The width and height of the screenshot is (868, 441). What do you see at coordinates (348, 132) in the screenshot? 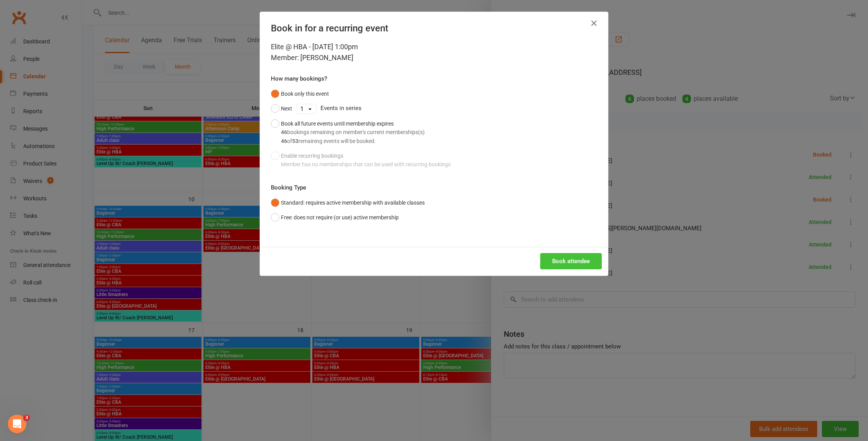
I see `button: Book all future events until membership expires46bookings remaining on member's current membershi...` at bounding box center [348, 132].